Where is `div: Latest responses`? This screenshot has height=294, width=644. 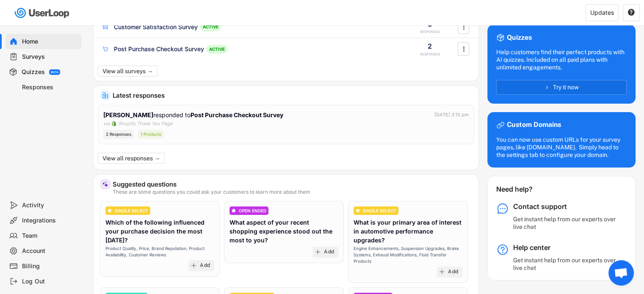
div: Latest responses is located at coordinates (292, 95).